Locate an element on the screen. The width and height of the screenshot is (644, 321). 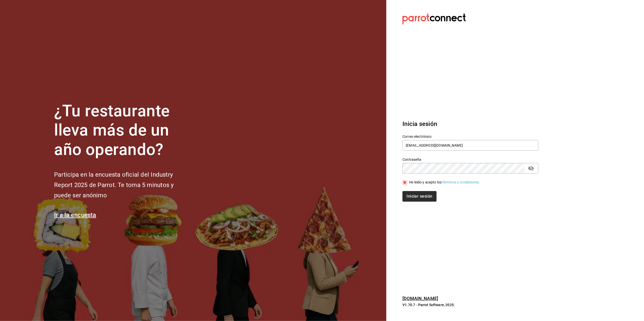
div: He leído y acepto los is located at coordinates (444, 183).